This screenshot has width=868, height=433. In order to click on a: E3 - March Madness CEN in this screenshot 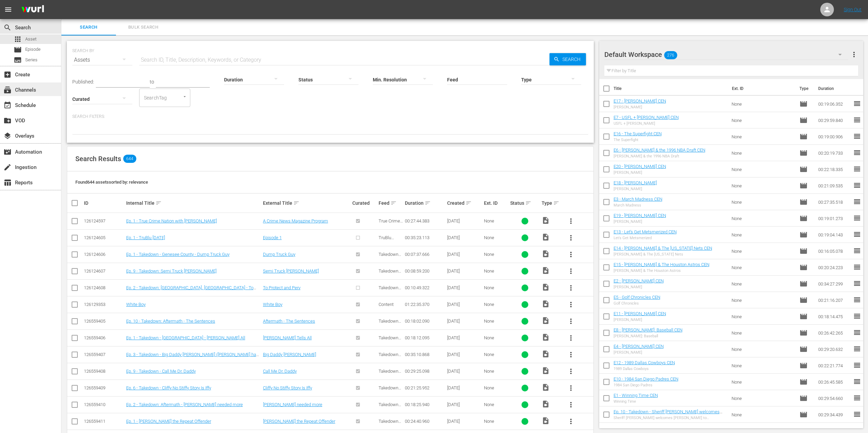, I will do `click(637, 199)`.